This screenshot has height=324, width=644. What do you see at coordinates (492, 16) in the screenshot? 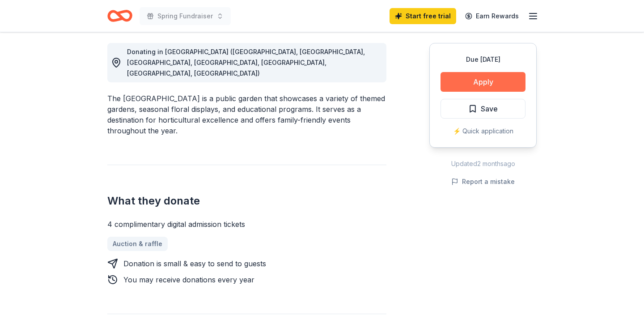
I see `a: Earn Rewards` at bounding box center [492, 16].